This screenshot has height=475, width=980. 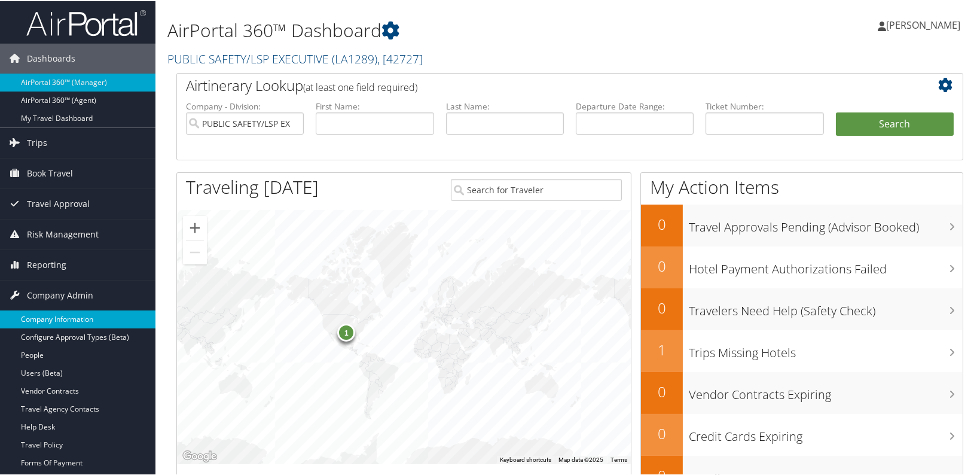 I want to click on a: 1Trips Missing Hotels, so click(x=802, y=350).